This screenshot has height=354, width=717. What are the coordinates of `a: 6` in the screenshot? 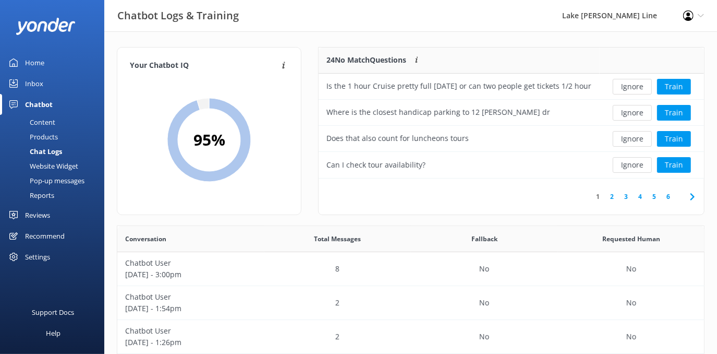 It's located at (668, 196).